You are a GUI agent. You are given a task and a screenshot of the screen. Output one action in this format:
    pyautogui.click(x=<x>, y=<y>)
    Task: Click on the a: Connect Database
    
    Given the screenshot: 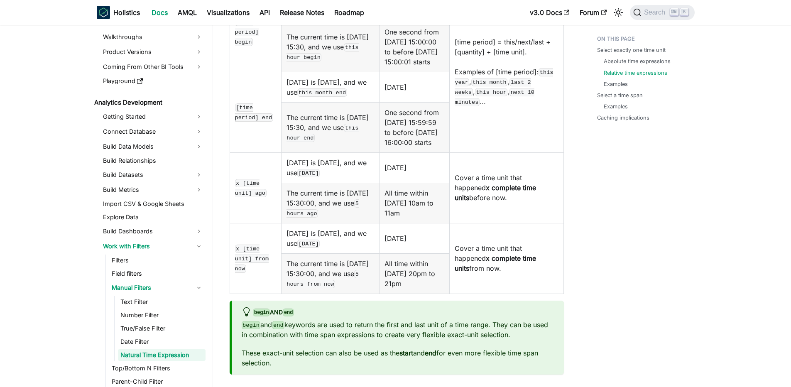 What is the action you would take?
    pyautogui.click(x=153, y=132)
    